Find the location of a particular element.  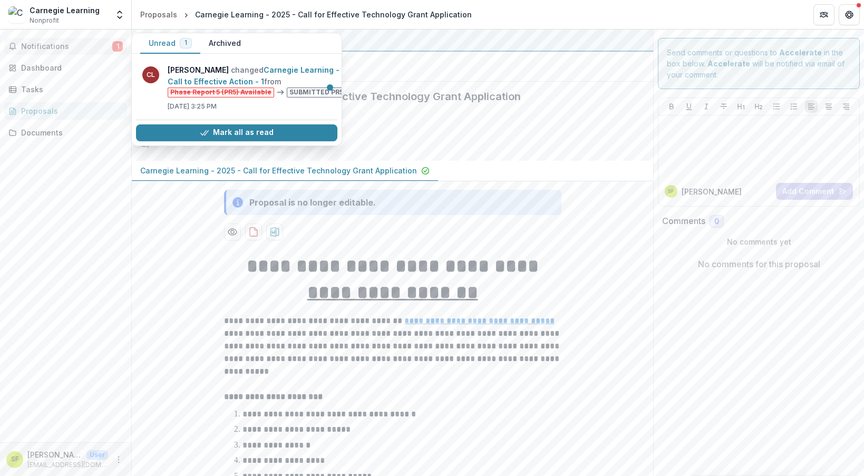

p: Carnegie Learning - 2025 - Call for Effective Technology Grant Application is located at coordinates (278, 170).